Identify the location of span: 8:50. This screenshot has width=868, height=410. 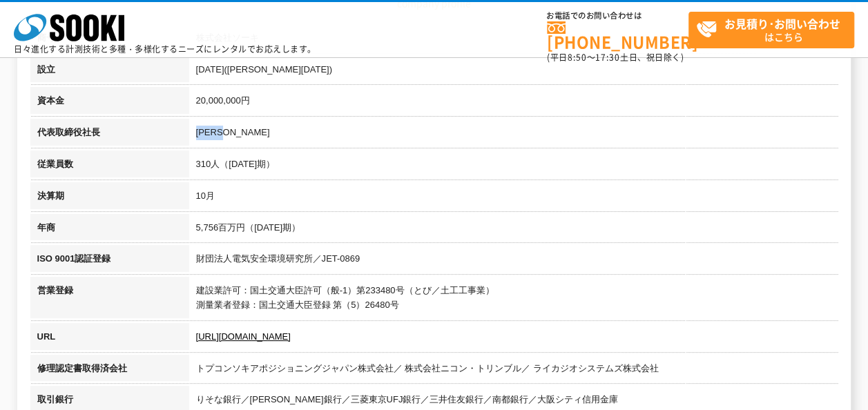
(577, 57).